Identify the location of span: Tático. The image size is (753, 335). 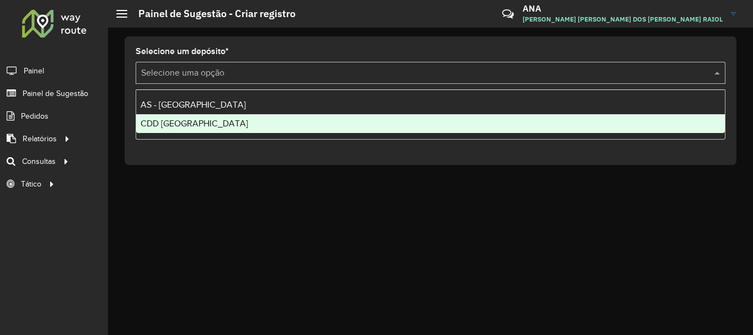
(31, 184).